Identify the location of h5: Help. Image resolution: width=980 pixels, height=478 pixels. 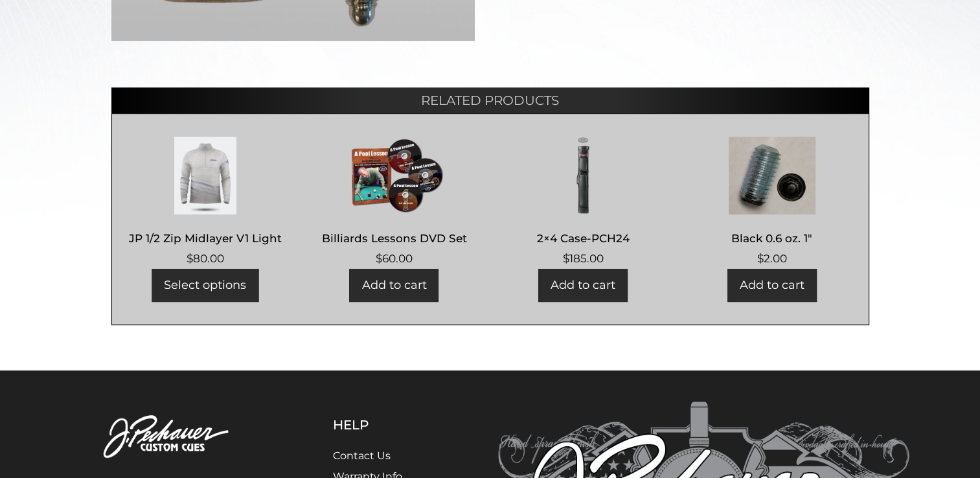
(383, 425).